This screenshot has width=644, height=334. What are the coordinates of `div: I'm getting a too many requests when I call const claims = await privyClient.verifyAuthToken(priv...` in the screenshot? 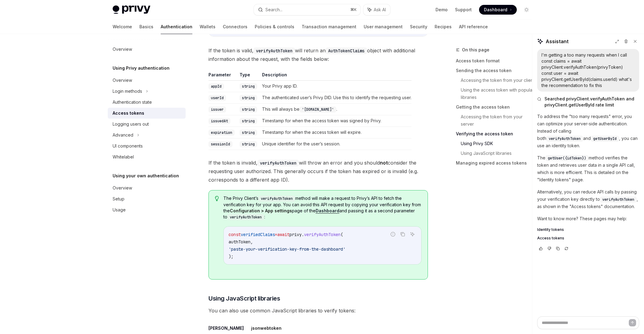 It's located at (588, 70).